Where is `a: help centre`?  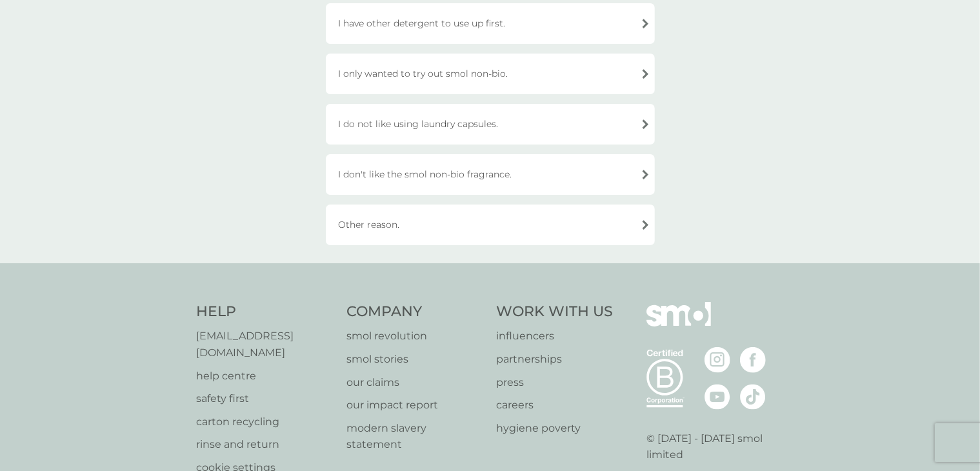
a: help centre is located at coordinates (265, 376).